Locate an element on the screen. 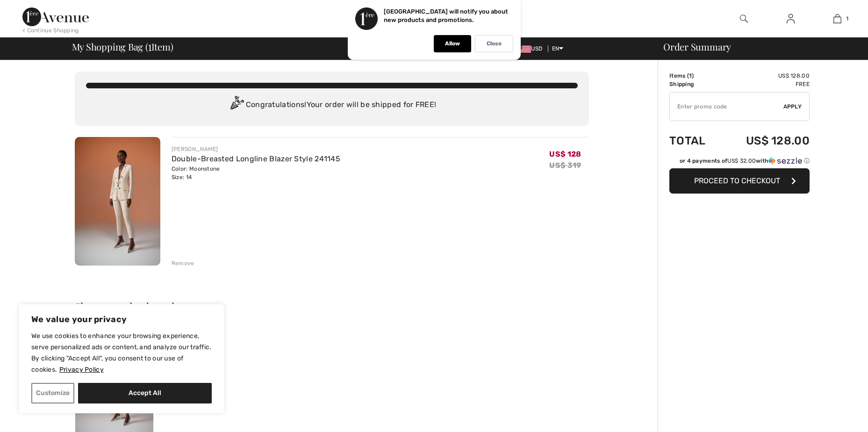 The height and width of the screenshot is (432, 868). button: Accept All is located at coordinates (145, 394).